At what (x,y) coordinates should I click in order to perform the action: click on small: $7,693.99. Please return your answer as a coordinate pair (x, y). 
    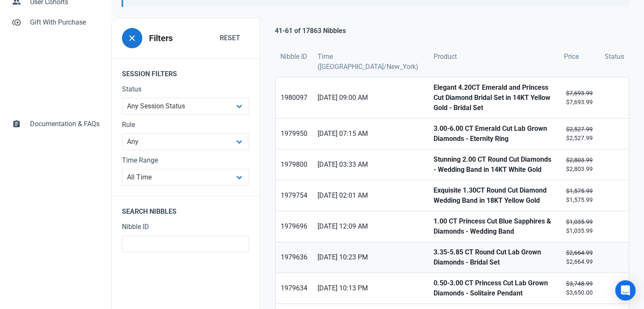
    Looking at the image, I should click on (580, 98).